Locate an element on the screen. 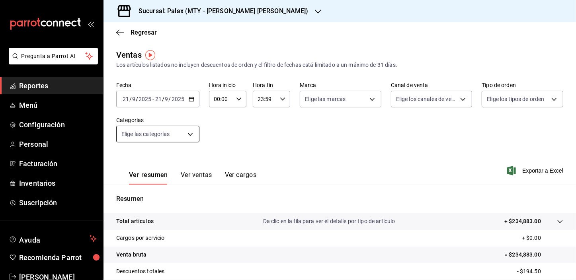 Image resolution: width=576 pixels, height=280 pixels. p: + $234,883.00 is located at coordinates (523, 221).